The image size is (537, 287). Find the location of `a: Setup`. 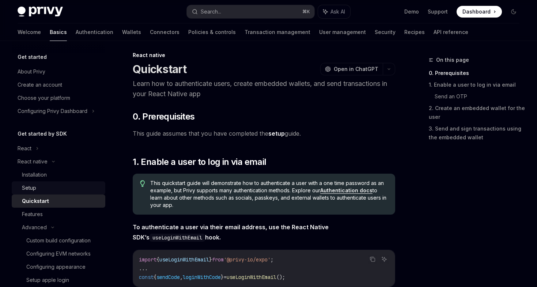

a: Setup is located at coordinates (58, 188).